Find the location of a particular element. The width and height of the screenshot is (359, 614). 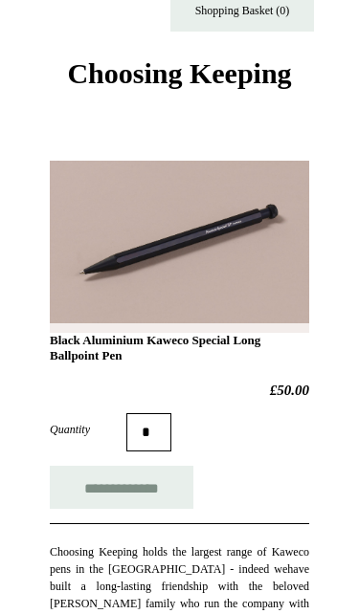

a: Choosing Keeping is located at coordinates (179, 79).